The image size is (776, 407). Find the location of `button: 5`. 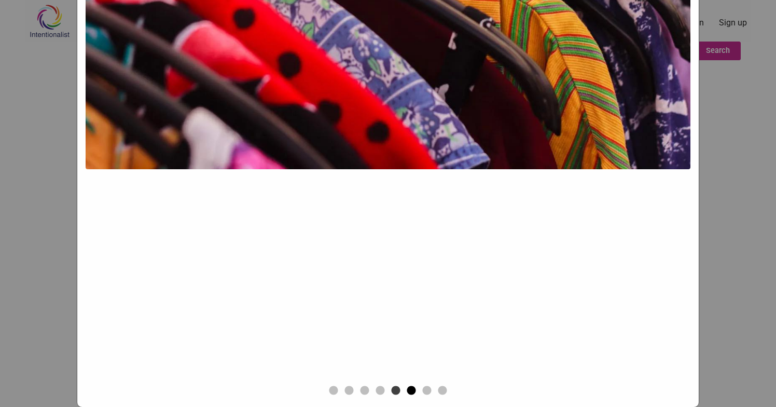

button: 5 is located at coordinates (396, 390).